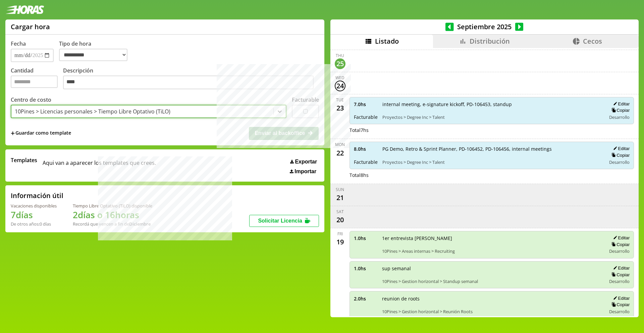 This screenshot has width=644, height=333. What do you see at coordinates (492, 251) in the screenshot?
I see `span: 10Pines > Areas internas > Recruiting` at bounding box center [492, 251].